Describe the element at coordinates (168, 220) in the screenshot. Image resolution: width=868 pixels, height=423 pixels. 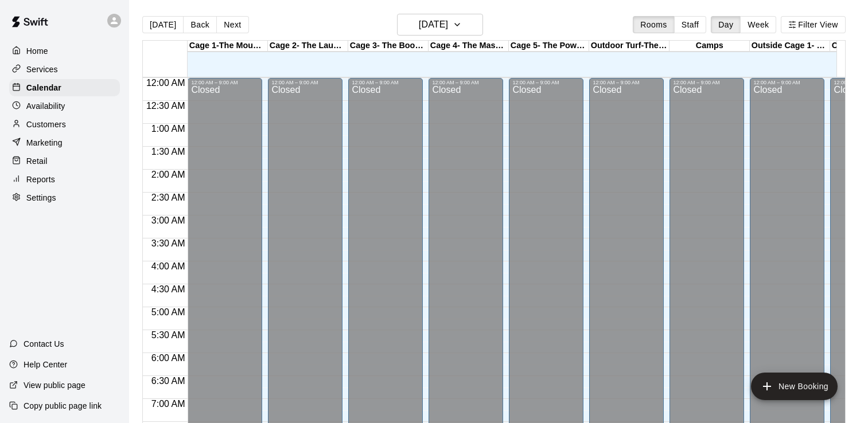
I see `span: 3:00 AM` at that location.